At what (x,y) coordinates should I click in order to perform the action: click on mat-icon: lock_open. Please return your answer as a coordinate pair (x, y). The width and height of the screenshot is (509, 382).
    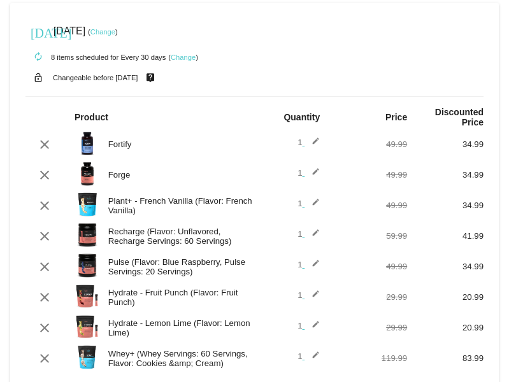
    Looking at the image, I should click on (38, 78).